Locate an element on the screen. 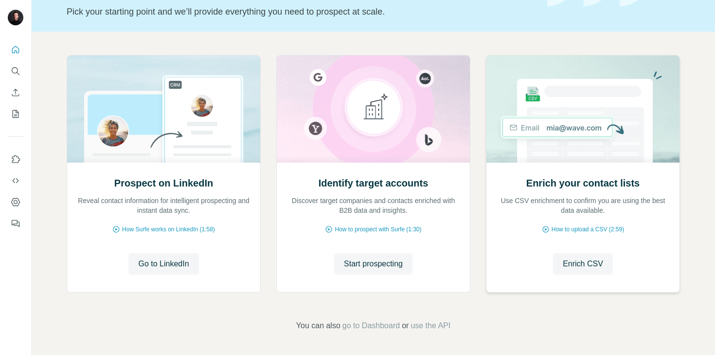 This screenshot has height=355, width=715. span: You can also is located at coordinates (318, 325).